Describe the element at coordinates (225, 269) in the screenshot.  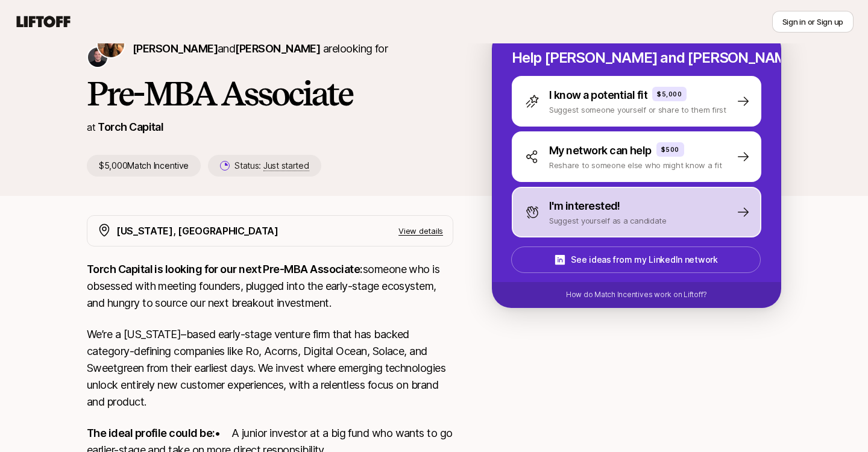
I see `strong: Torch Capital is looking for our next Pre-MBA Associate:` at that location.